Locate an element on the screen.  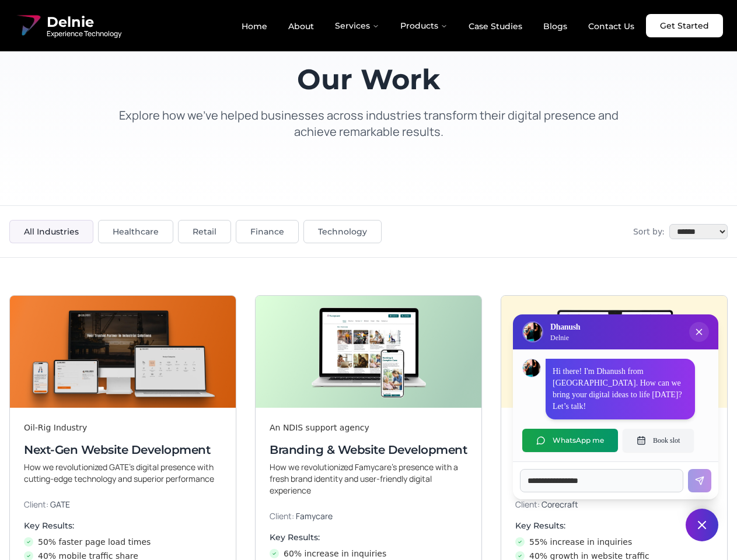
button: Services is located at coordinates (357, 26).